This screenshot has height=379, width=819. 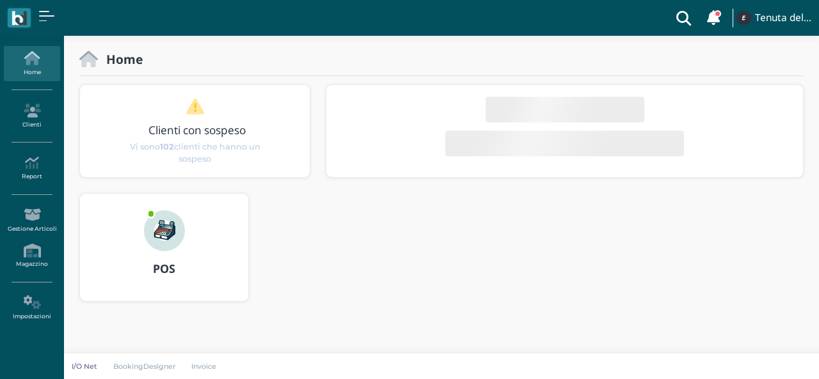 I want to click on a: Magazzino, so click(x=31, y=256).